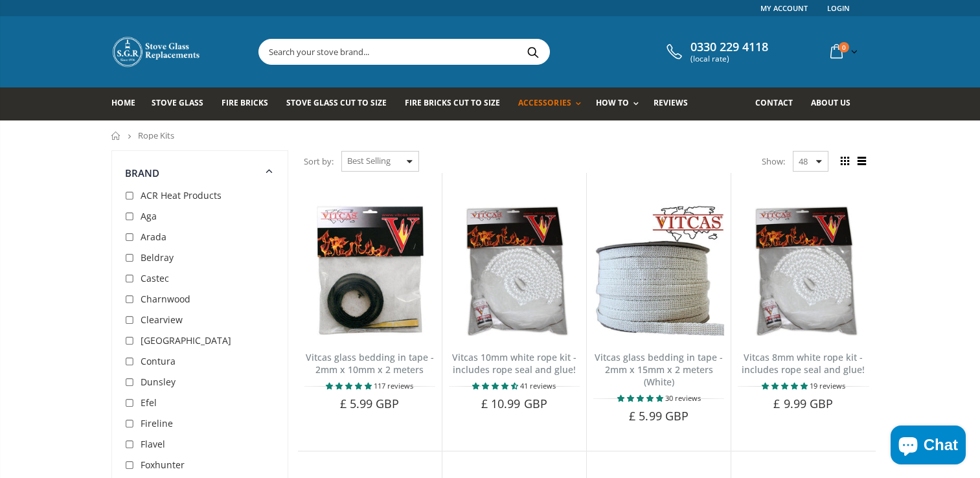 The height and width of the screenshot is (478, 980). I want to click on a: Contact, so click(778, 104).